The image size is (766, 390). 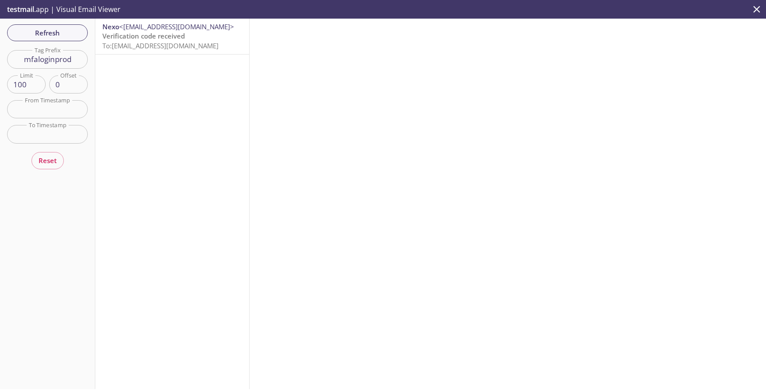 I want to click on span: testmail, so click(x=20, y=9).